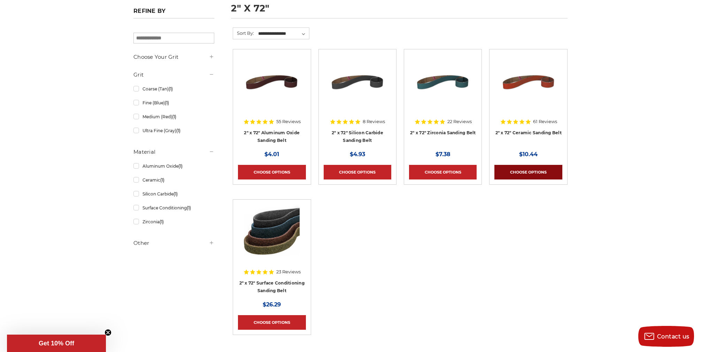 The image size is (701, 352). I want to click on a: 2" x 72" Zirconia Sanding Belt, so click(443, 133).